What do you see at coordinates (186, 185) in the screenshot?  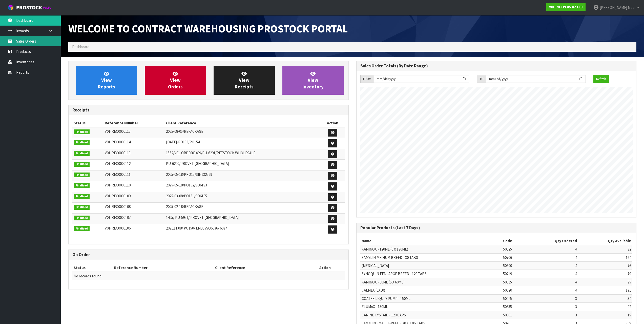 I see `span: 2025-05-18/PO152/SO6193` at bounding box center [186, 185].